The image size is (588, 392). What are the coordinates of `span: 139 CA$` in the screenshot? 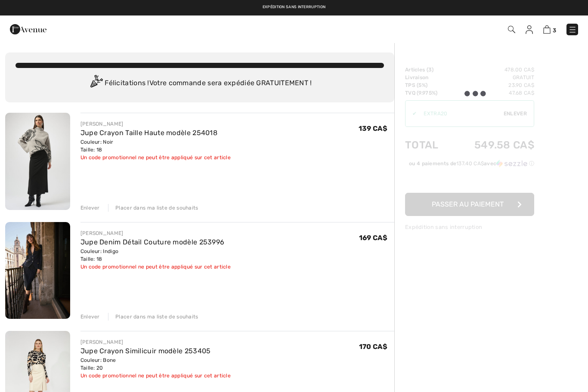 It's located at (373, 128).